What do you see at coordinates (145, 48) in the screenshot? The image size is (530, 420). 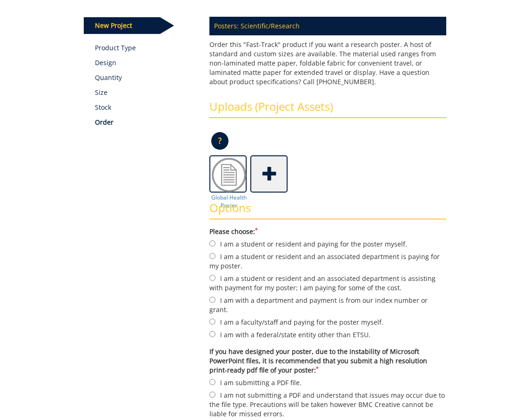 I see `a: Product Type` at bounding box center [145, 48].